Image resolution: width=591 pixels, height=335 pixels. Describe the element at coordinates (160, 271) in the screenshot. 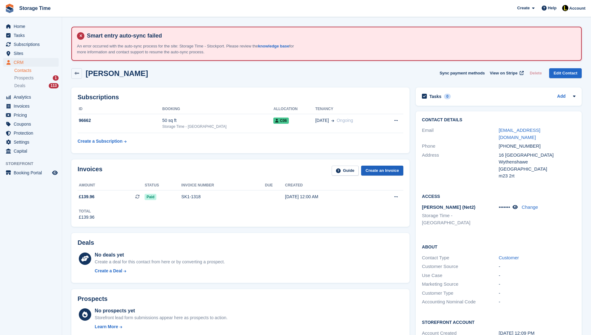

I see `a: Create a Deal` at that location.